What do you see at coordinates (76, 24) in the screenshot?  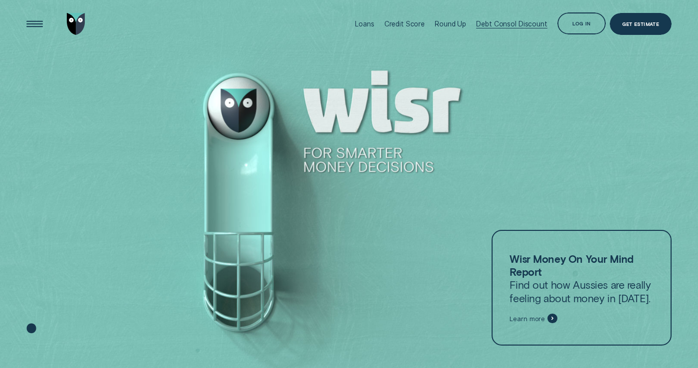 I see `img: Wisr` at bounding box center [76, 24].